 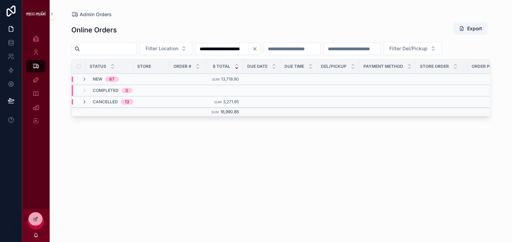 What do you see at coordinates (256, 49) in the screenshot?
I see `button: Clear` at bounding box center [256, 49].